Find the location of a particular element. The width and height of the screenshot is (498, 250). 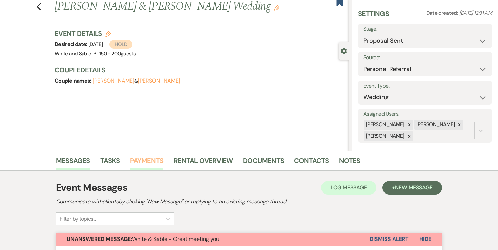

button: Unanswered Message:White & Sable - Great meeting you! is located at coordinates (213, 239).